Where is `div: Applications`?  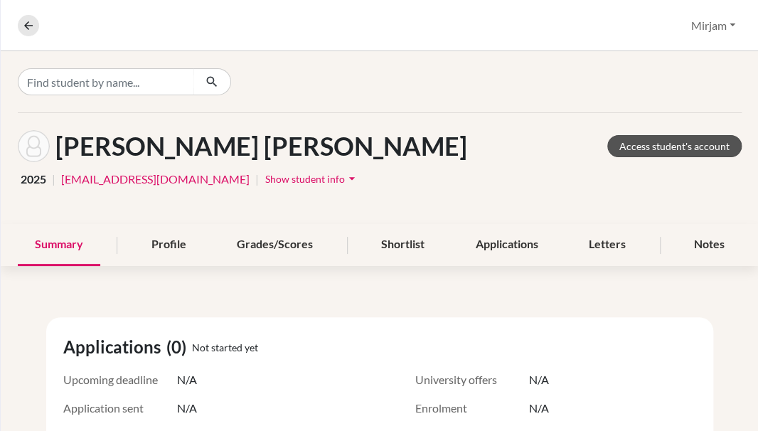 div: Applications is located at coordinates (507, 245).